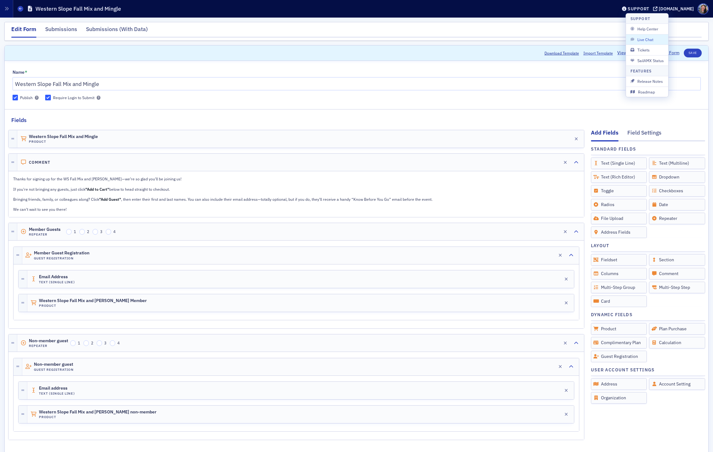 The image size is (713, 452). I want to click on div: Edit Form, so click(24, 31).